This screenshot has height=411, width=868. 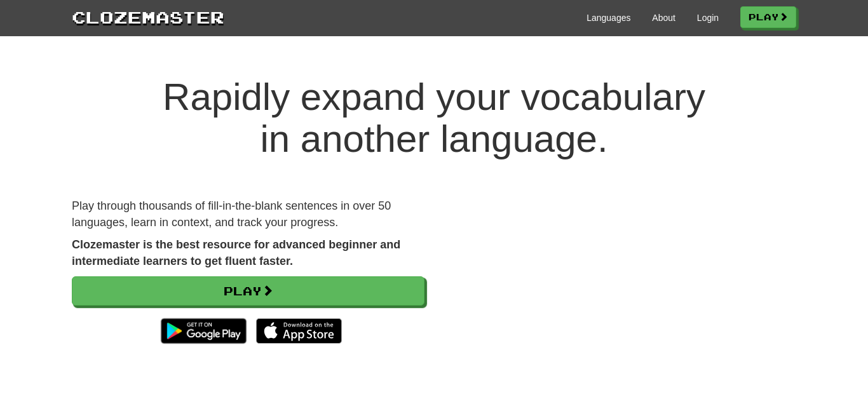 What do you see at coordinates (203, 331) in the screenshot?
I see `img: Get it on Google Play` at bounding box center [203, 331].